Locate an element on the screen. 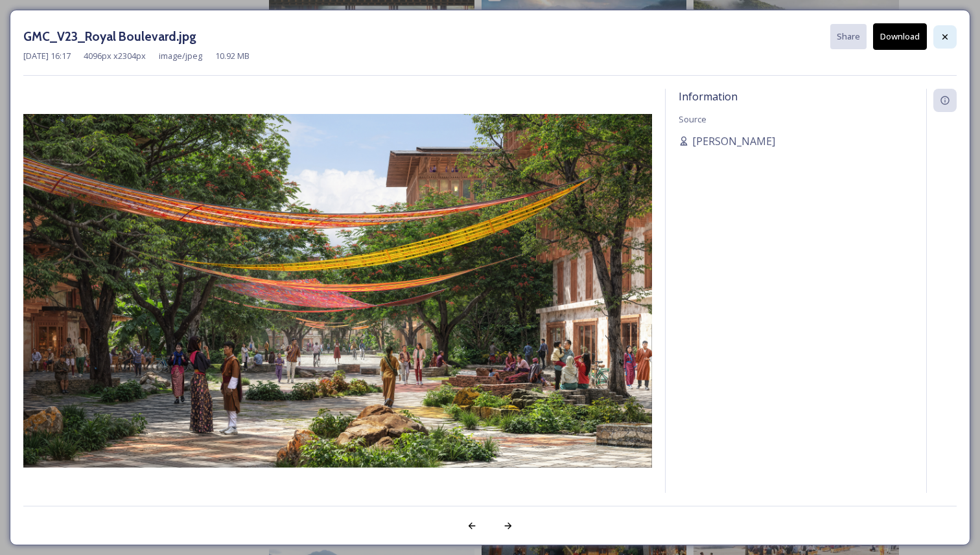 The image size is (980, 555). span: 4096 px x 2304 px is located at coordinates (115, 56).